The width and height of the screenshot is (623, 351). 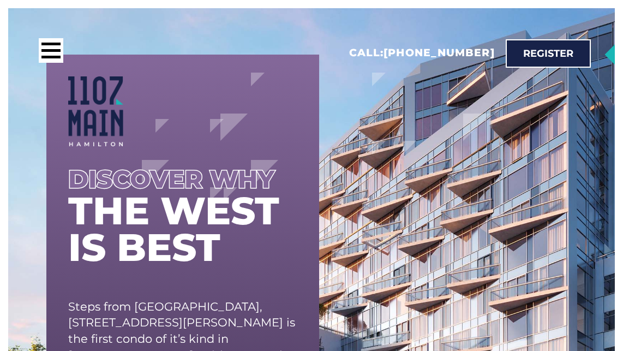 What do you see at coordinates (422, 53) in the screenshot?
I see `h2: Call:` at bounding box center [422, 53].